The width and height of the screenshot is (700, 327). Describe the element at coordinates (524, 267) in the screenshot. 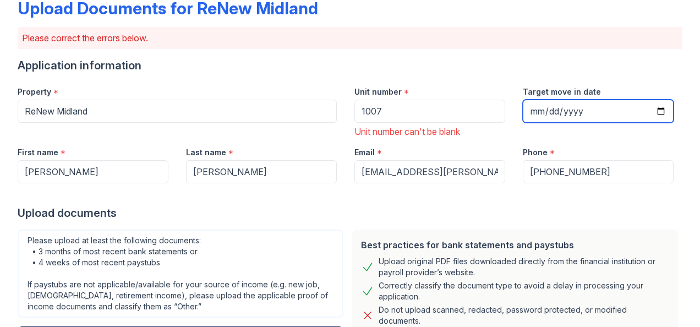

I see `div: Upload original PDF files downloaded directly from the financial institution or payroll provider’...` at that location.